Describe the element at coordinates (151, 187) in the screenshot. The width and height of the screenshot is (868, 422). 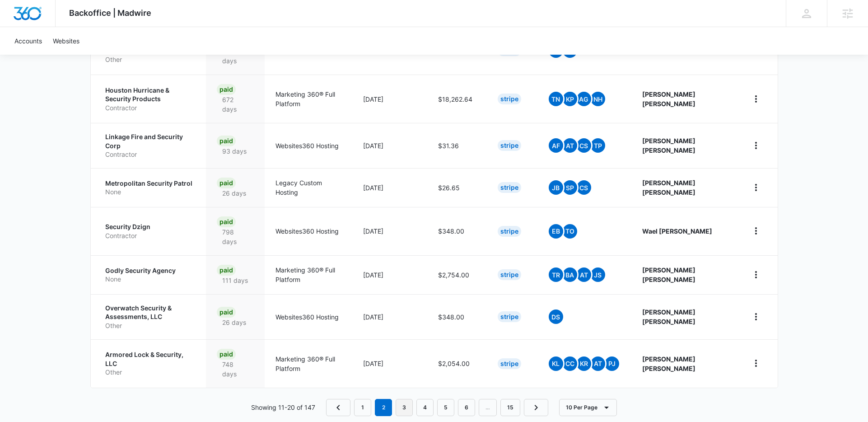
I see `a: Metropolitan Security PatrolNone` at that location.